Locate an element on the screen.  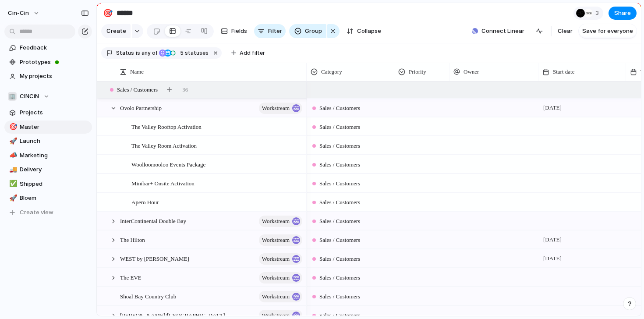
span: Share is located at coordinates (623, 13).